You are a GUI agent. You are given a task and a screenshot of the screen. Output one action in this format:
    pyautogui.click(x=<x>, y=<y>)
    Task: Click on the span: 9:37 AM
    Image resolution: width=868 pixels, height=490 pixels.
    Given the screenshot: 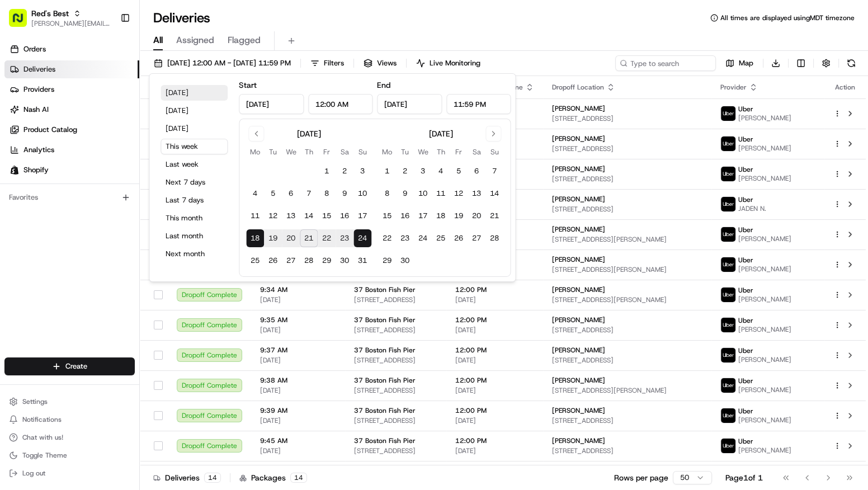 What is the action you would take?
    pyautogui.click(x=298, y=350)
    